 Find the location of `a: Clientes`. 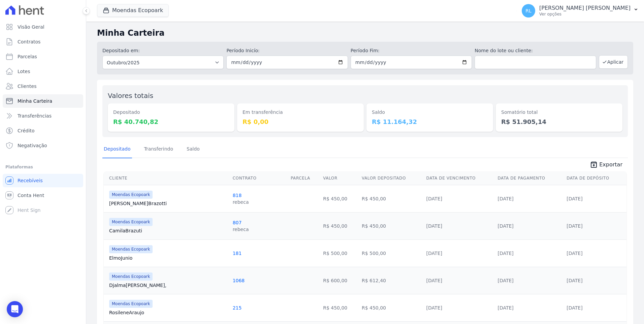

a: Clientes is located at coordinates (43, 86).